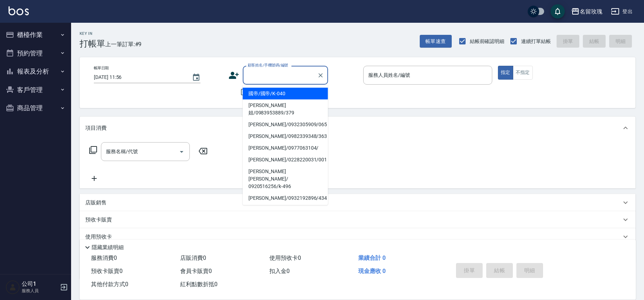  Describe the element at coordinates (622, 11) in the screenshot. I see `button: 登出` at that location.